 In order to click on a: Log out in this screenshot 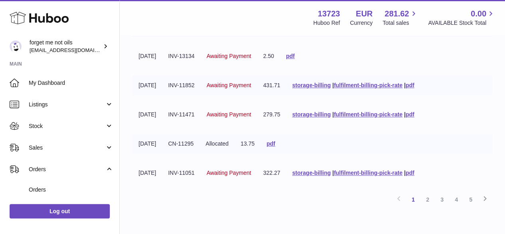, I will do `click(59, 211)`.